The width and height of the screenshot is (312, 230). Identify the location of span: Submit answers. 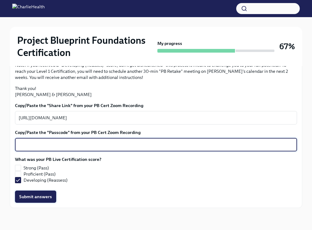
(35, 197).